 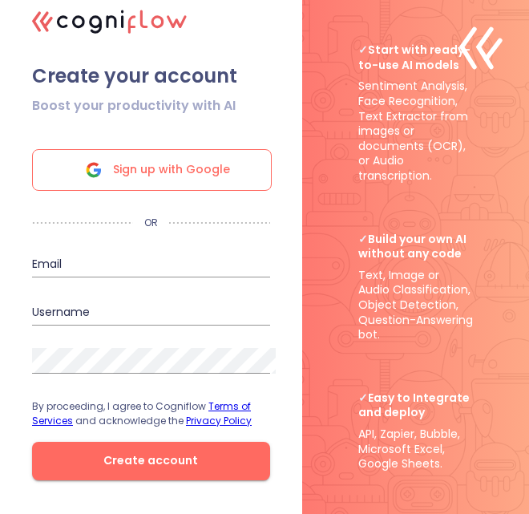 I want to click on span: Boost your productivity with AI, so click(x=134, y=106).